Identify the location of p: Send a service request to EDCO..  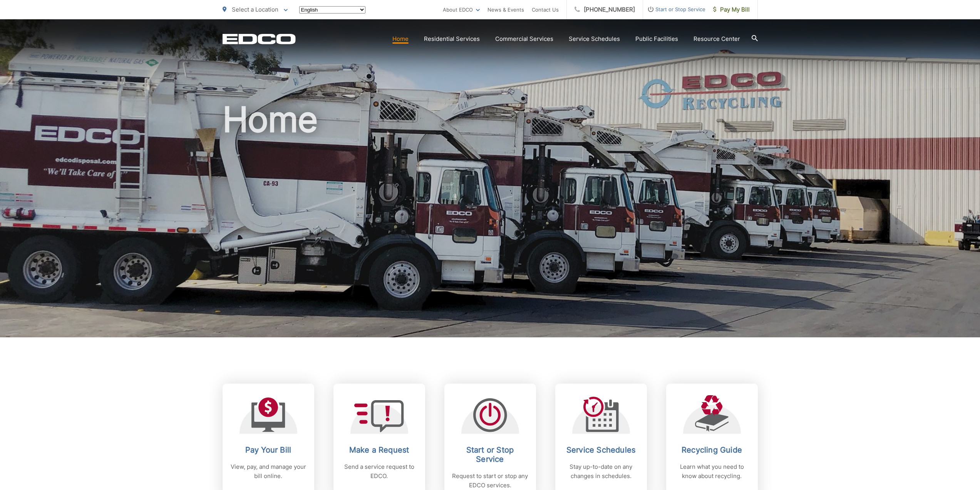
(379, 471).